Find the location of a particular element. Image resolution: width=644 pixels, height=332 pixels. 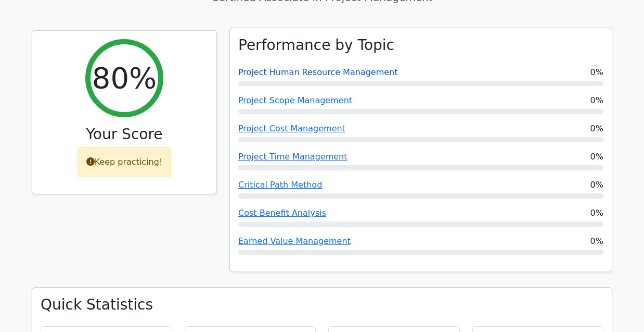

a: Project Human Resource Management is located at coordinates (318, 72).